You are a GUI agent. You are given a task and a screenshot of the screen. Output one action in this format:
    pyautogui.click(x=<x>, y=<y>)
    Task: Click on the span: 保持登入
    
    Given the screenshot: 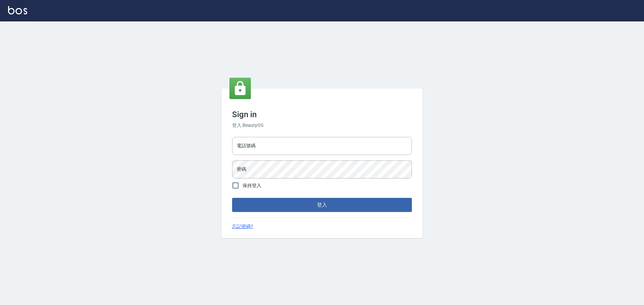 What is the action you would take?
    pyautogui.click(x=252, y=186)
    